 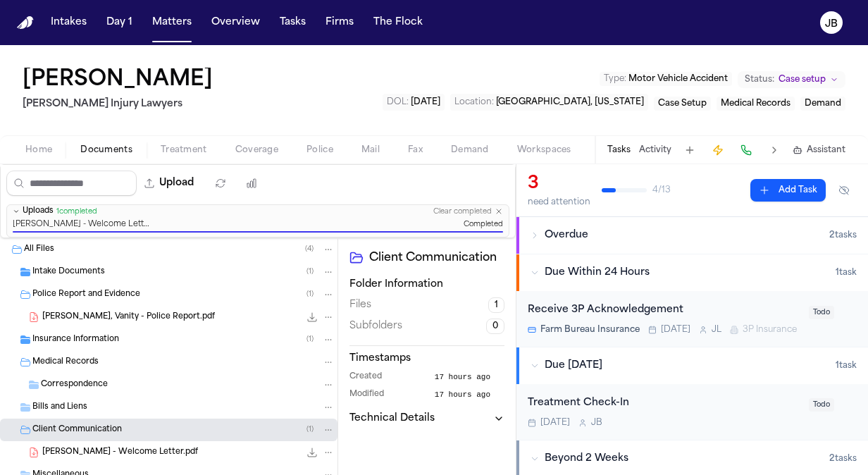 I want to click on span: Created, so click(x=365, y=377).